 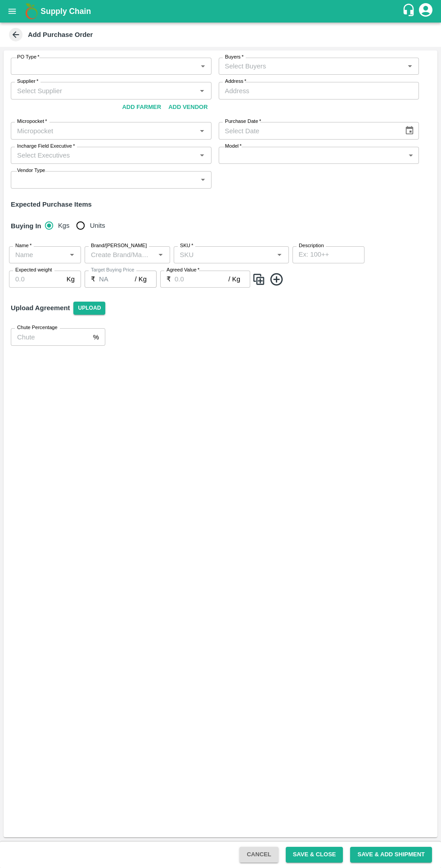 I want to click on input: Name, so click(x=37, y=255).